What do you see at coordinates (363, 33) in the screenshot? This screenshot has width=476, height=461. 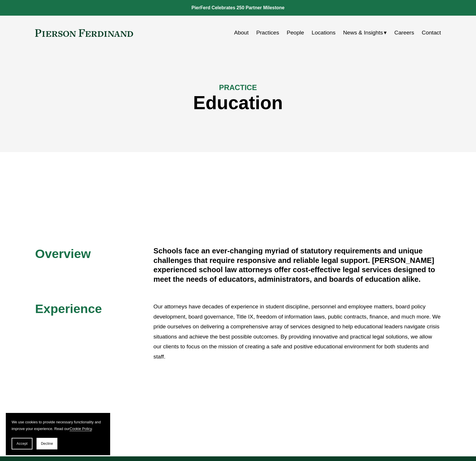 I see `span: News & Insights` at bounding box center [363, 33].